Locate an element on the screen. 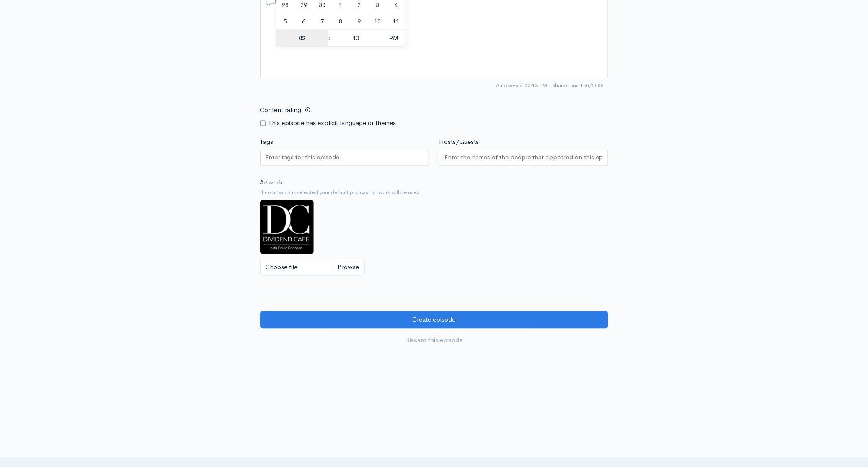 The height and width of the screenshot is (467, 868). span: October 8, 2025 is located at coordinates (340, 21).